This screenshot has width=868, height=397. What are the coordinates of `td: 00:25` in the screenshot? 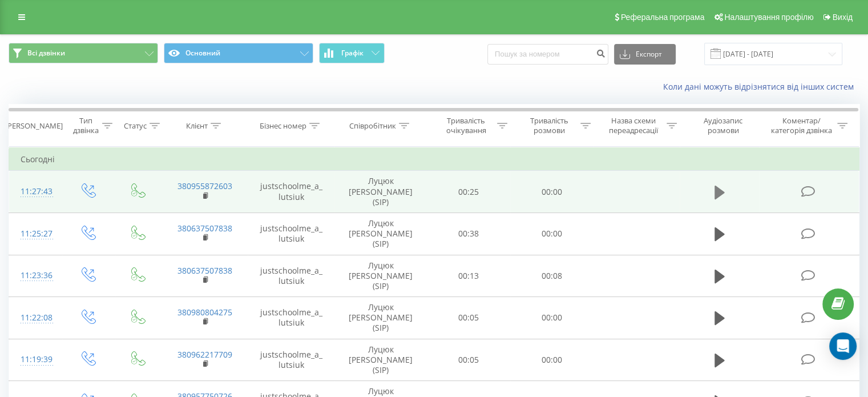 It's located at (469, 192).